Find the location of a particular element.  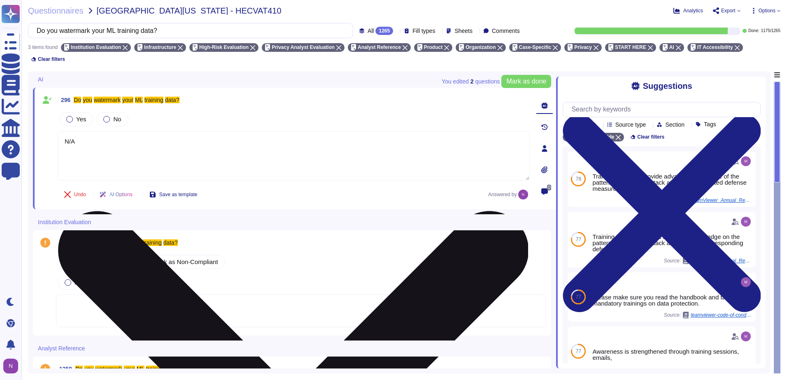

div: 3 items found is located at coordinates (43, 47).